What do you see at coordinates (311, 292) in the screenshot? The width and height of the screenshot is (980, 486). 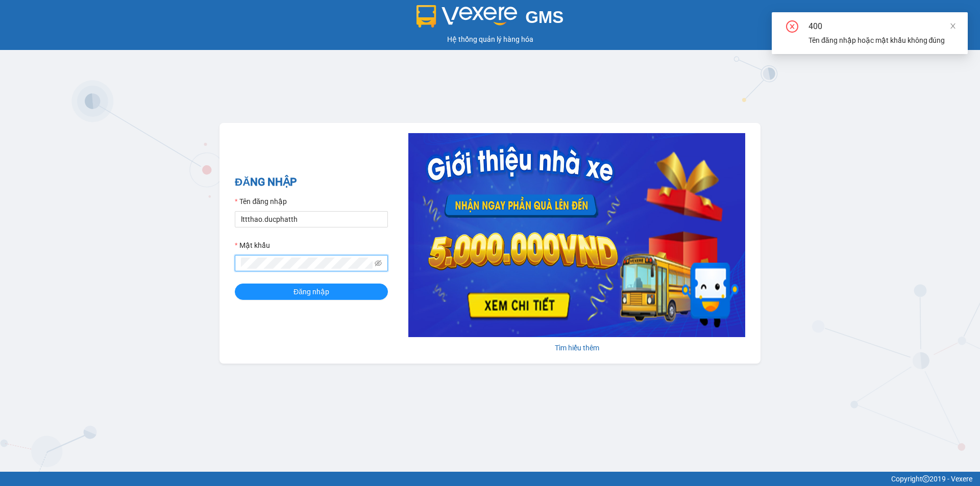 I see `span: Đăng nhập` at bounding box center [311, 292].